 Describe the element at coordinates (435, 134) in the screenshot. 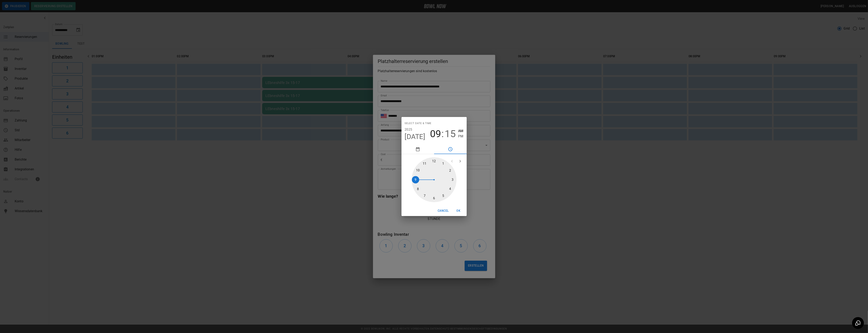

I see `span: 09` at that location.